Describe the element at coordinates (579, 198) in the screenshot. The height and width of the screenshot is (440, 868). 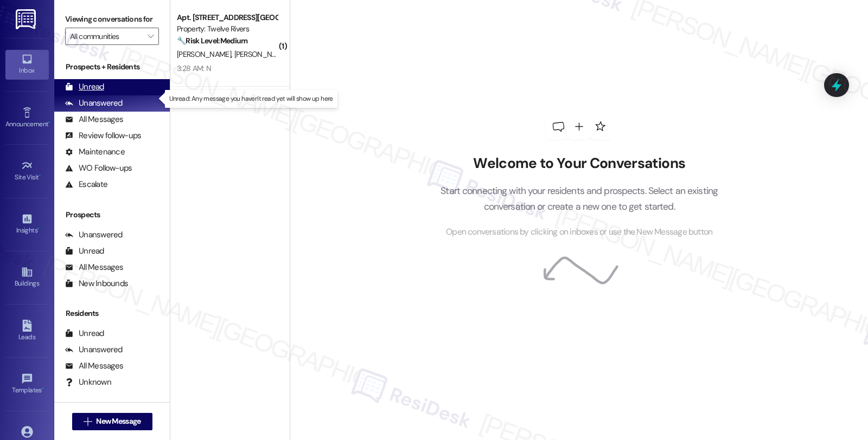
I see `p: Start connecting with your residents and prospects. Select an existing conversation or create a n...` at that location.